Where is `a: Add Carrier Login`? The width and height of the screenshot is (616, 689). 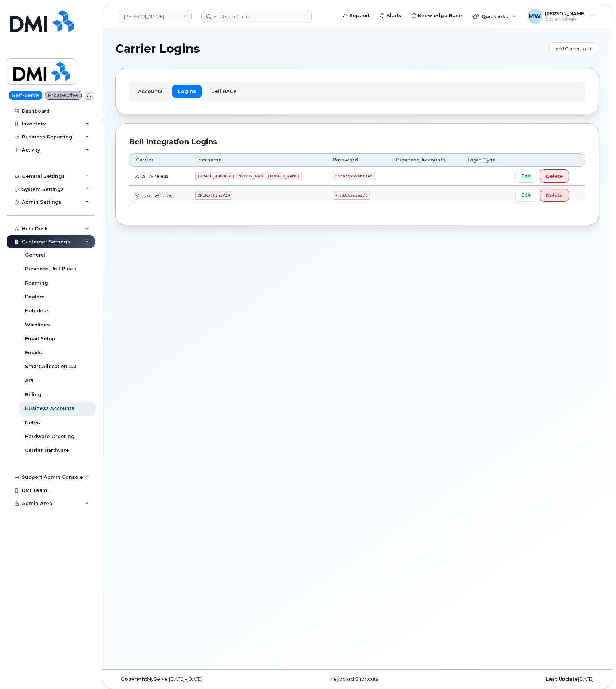 a: Add Carrier Login is located at coordinates (574, 48).